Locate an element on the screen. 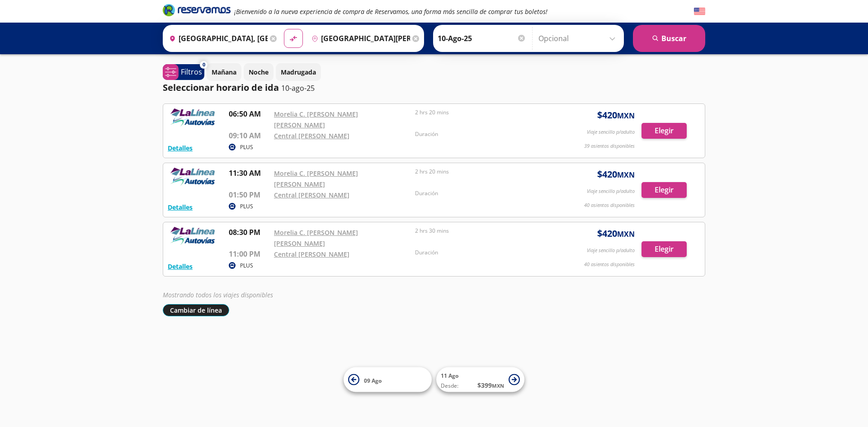 The image size is (868, 427). p: Mañana is located at coordinates (224, 72).